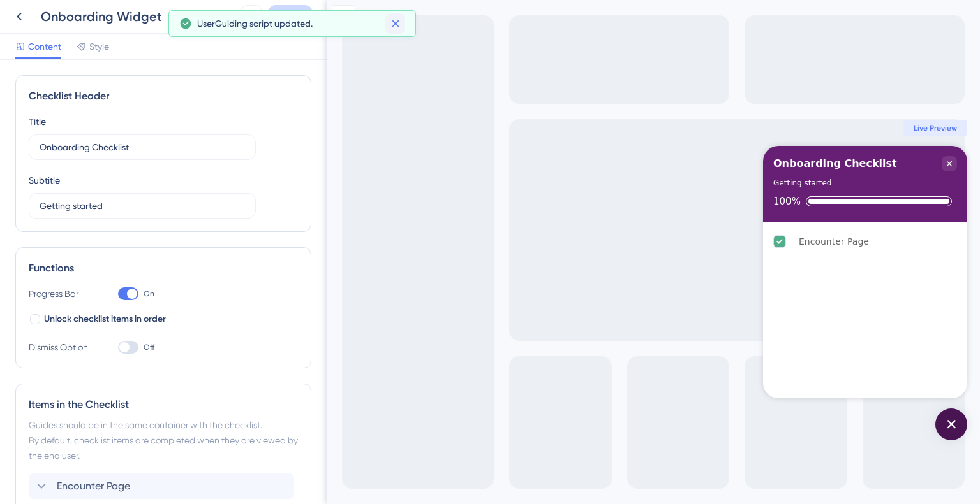 The width and height of the screenshot is (980, 504). Describe the element at coordinates (163, 405) in the screenshot. I see `div: Items in the Checklist` at that location.